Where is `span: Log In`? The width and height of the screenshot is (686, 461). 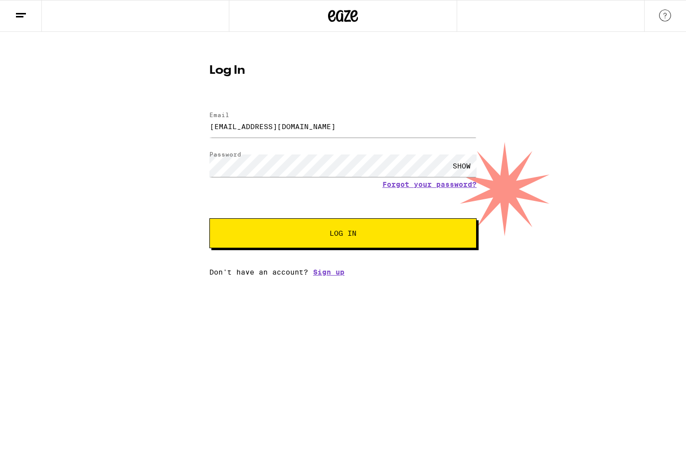 span: Log In is located at coordinates (343, 233).